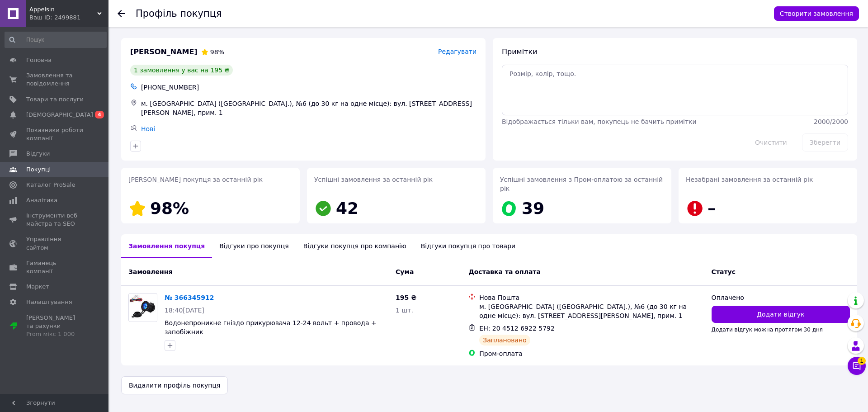 This screenshot has height=412, width=868. Describe the element at coordinates (54, 99) in the screenshot. I see `span: Товари та послуги` at that location.